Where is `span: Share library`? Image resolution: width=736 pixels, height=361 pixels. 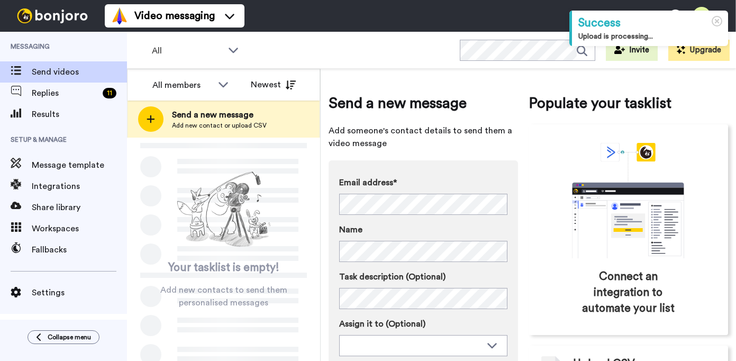 span: Share library is located at coordinates (79, 207).